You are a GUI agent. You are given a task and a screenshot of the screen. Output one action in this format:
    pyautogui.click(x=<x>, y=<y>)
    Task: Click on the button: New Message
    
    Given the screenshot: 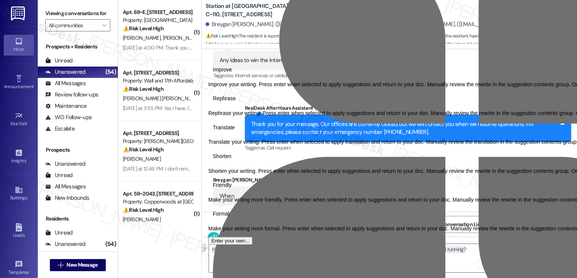 What is the action you would take?
    pyautogui.click(x=78, y=265)
    